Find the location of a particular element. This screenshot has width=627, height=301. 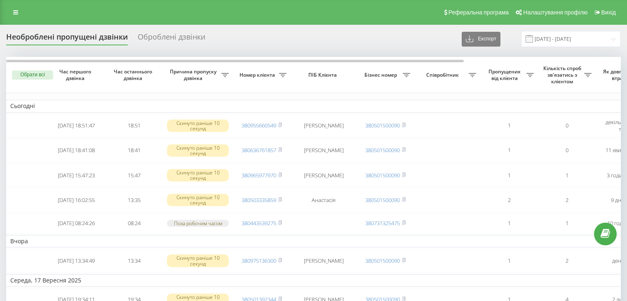

span: Налаштування профілю is located at coordinates (556, 12).